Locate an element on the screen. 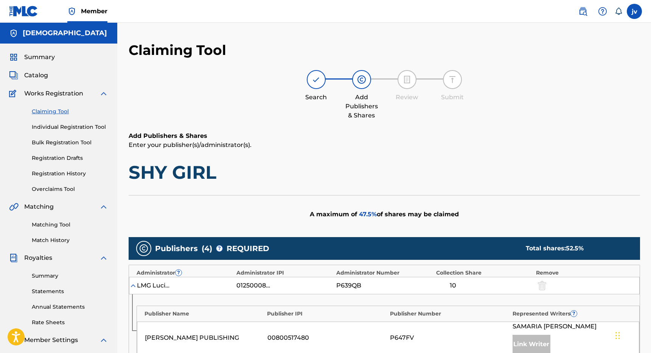  img: expand-cell-toggle is located at coordinates (133, 285).